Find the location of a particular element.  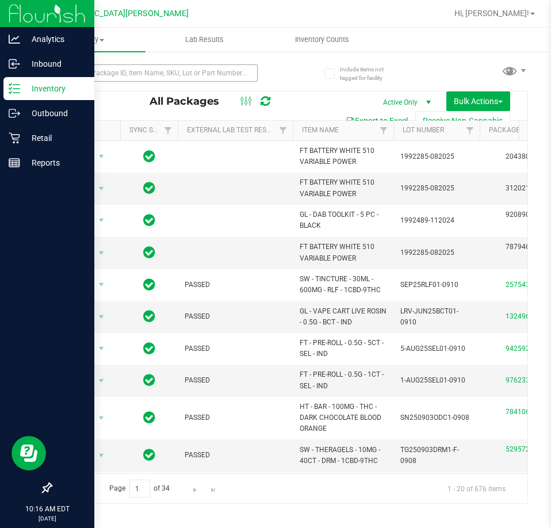

a: Go to the last page is located at coordinates (213, 487).